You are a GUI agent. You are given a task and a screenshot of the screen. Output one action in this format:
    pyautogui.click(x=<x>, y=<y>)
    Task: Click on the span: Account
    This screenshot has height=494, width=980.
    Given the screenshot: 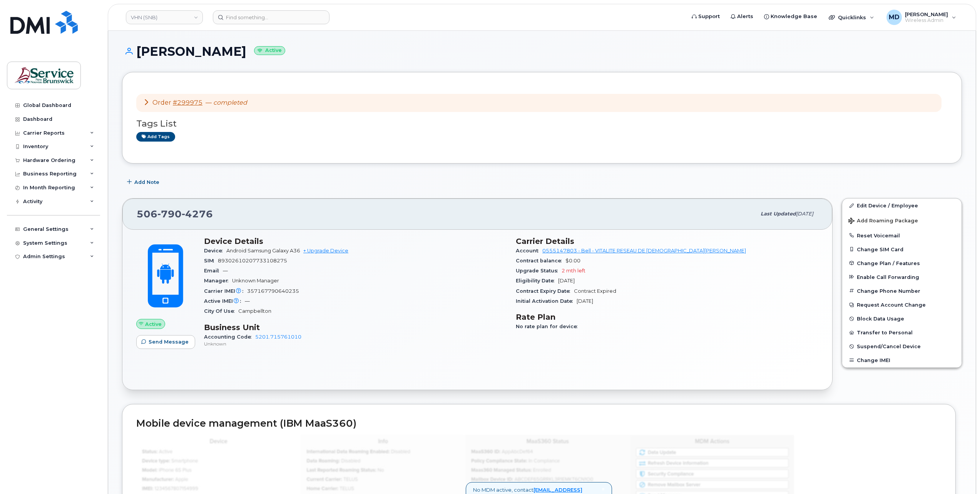 What is the action you would take?
    pyautogui.click(x=529, y=250)
    